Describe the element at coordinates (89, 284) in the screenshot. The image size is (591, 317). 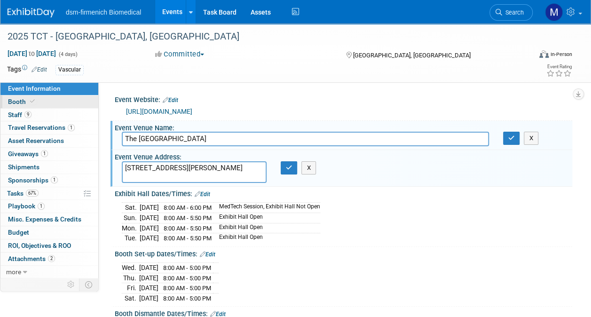
I see `td: Toggle Event Tabs` at that location.